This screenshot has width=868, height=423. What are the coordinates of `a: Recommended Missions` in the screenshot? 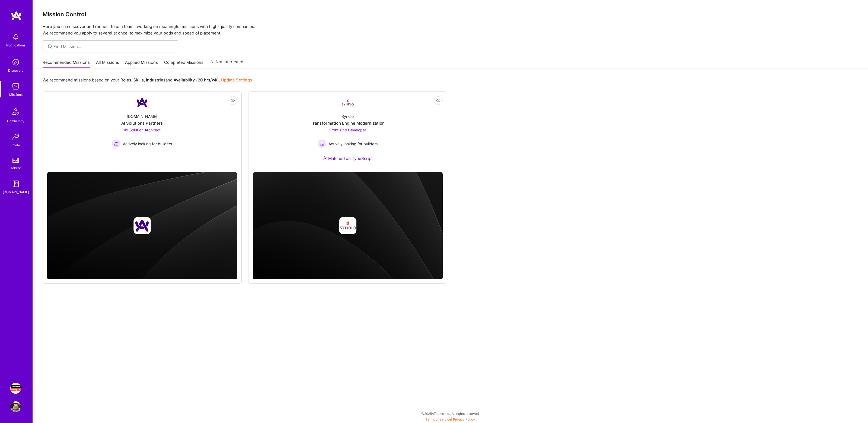 It's located at (66, 64).